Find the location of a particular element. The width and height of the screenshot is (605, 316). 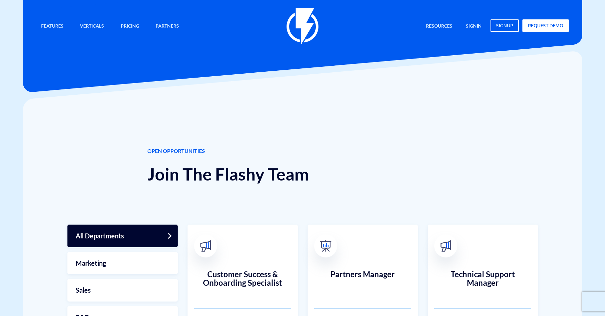

a: Marketing is located at coordinates (122, 263).